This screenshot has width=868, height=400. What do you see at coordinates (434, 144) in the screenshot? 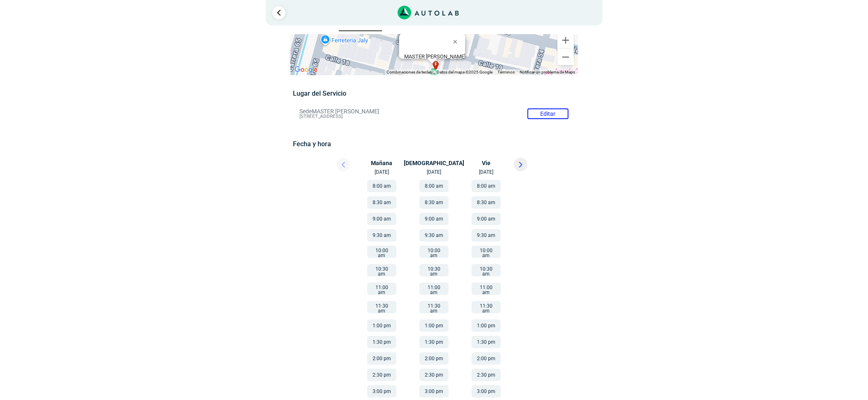
I see `h5: Fecha y hora` at bounding box center [434, 144].